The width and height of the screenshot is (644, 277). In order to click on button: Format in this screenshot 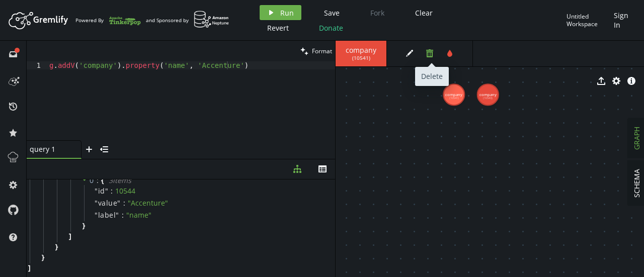, I will do `click(316, 51)`.